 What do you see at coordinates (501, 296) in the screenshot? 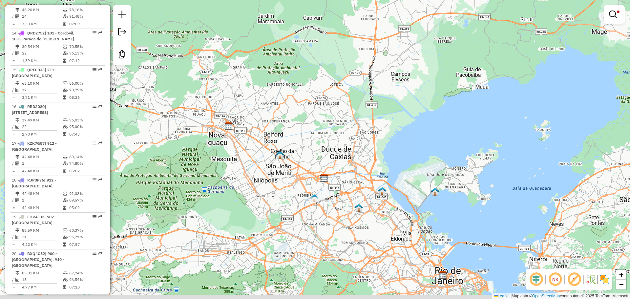
I see `a: Leaflet` at bounding box center [501, 296].